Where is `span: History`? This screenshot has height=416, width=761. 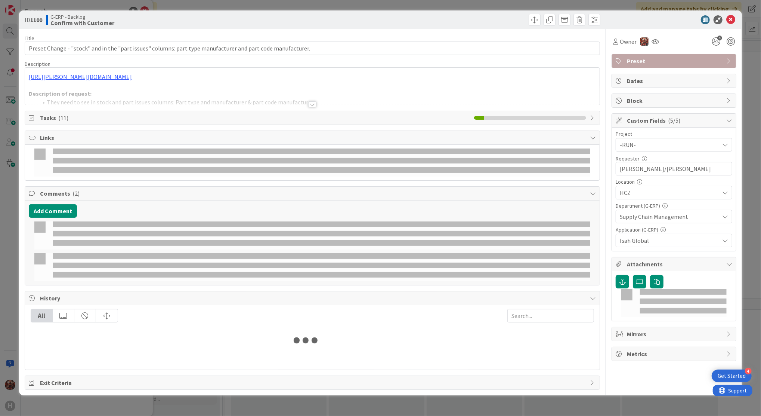 span: History is located at coordinates (313, 298).